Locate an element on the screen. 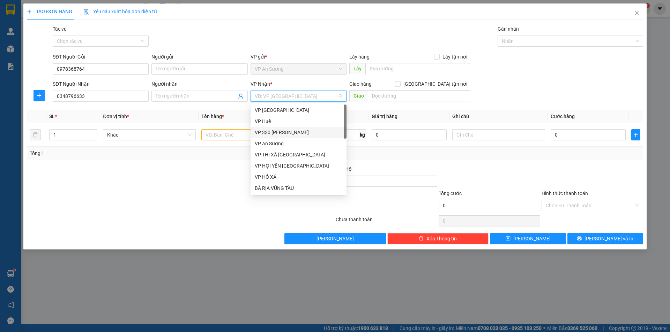  button: deleteXóa Thông tin is located at coordinates (438, 239).